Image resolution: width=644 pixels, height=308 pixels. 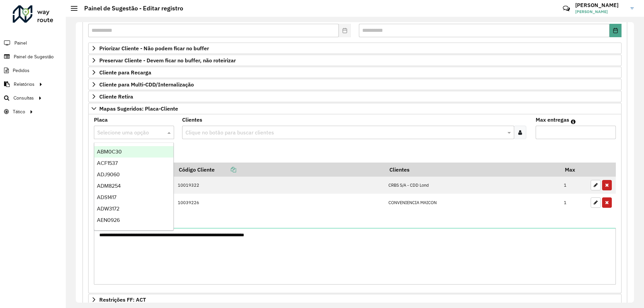 What do you see at coordinates (280, 203) in the screenshot?
I see `td: 10039226` at bounding box center [280, 203].